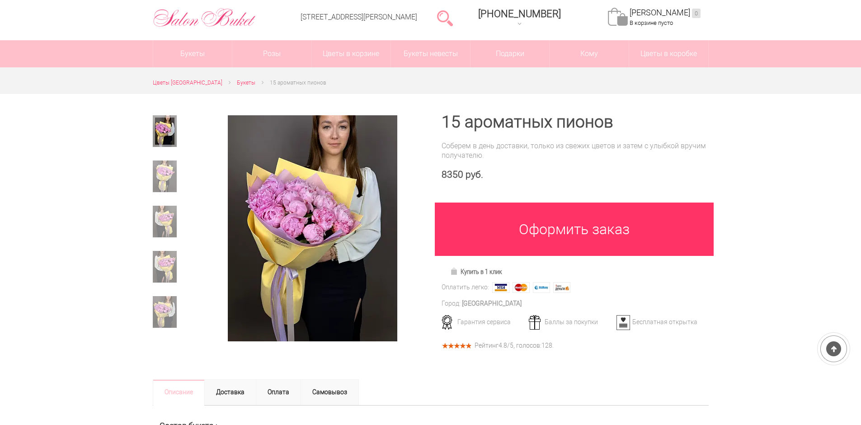 This screenshot has height=425, width=861. What do you see at coordinates (483, 322) in the screenshot?
I see `div: Гарантия сервиса` at bounding box center [483, 322].